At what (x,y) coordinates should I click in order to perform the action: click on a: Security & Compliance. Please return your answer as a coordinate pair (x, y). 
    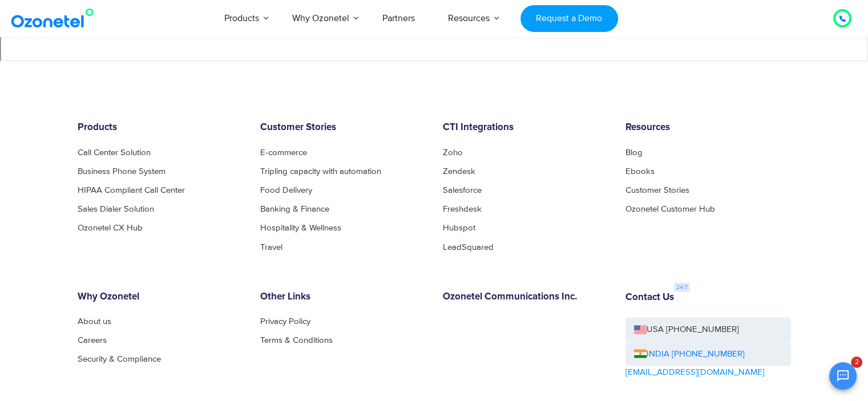
    Looking at the image, I should click on (120, 358).